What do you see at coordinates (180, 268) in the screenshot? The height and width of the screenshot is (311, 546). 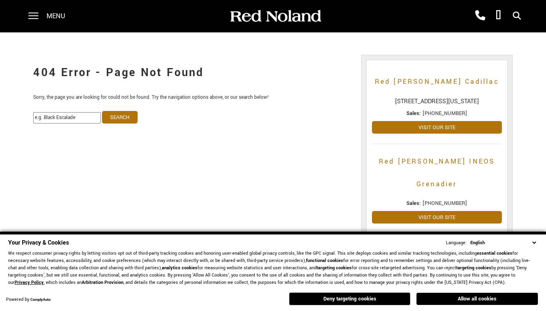 I see `strong: analytics cookies` at bounding box center [180, 268].